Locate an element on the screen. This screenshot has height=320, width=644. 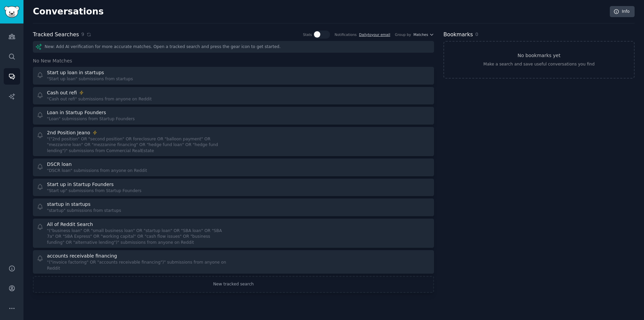
div: Start up loan in startups is located at coordinates (75, 73).